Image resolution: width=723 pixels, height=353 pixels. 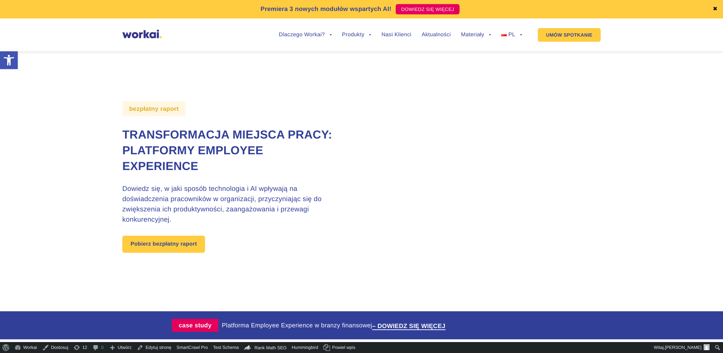 What do you see at coordinates (154, 347) in the screenshot?
I see `a: Edytuj stronę` at bounding box center [154, 347].